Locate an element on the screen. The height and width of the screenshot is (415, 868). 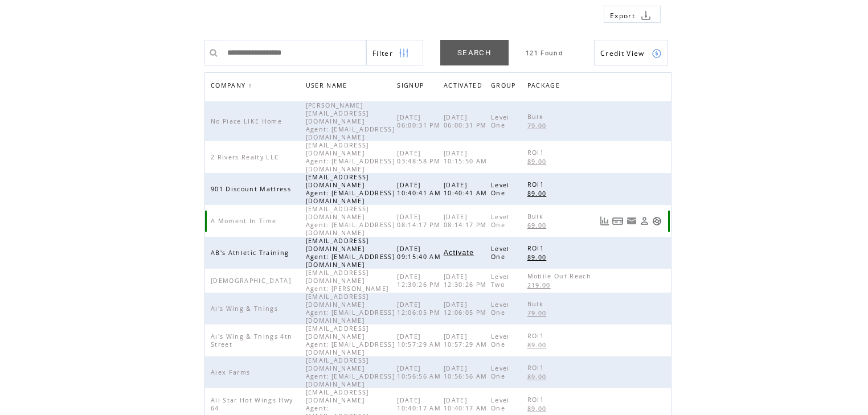
a: USER NAME is located at coordinates (328, 85).